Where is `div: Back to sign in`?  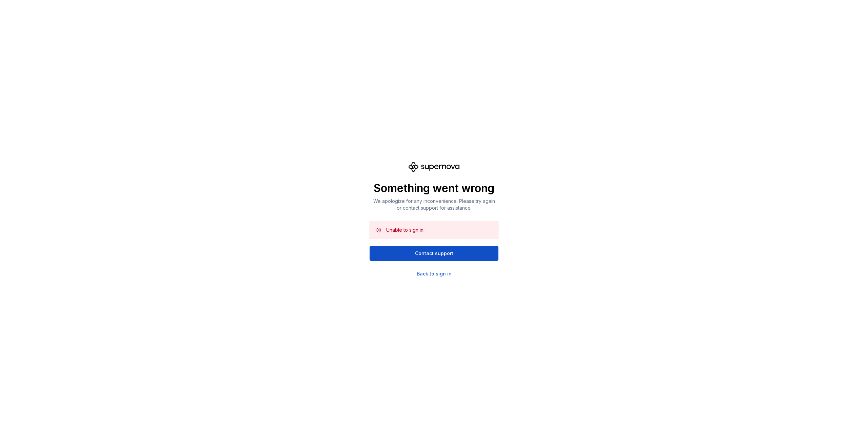
div: Back to sign in is located at coordinates (434, 274).